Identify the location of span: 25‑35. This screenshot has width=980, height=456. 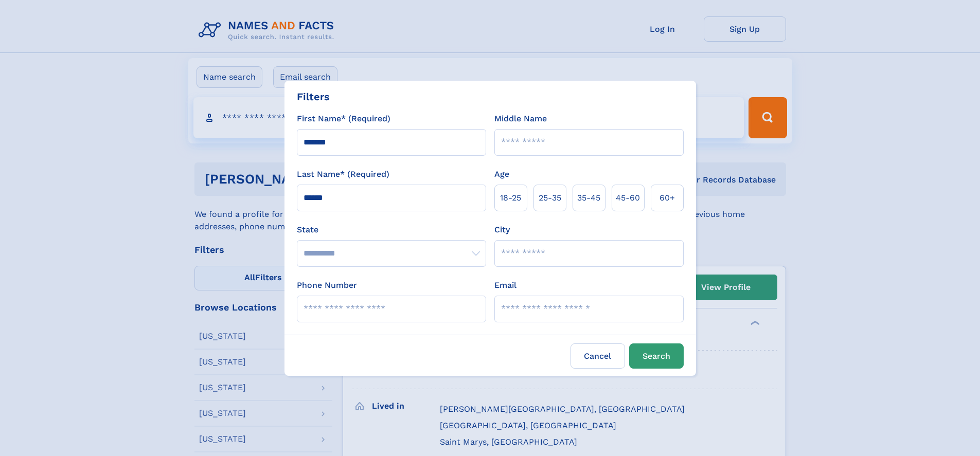
(550, 198).